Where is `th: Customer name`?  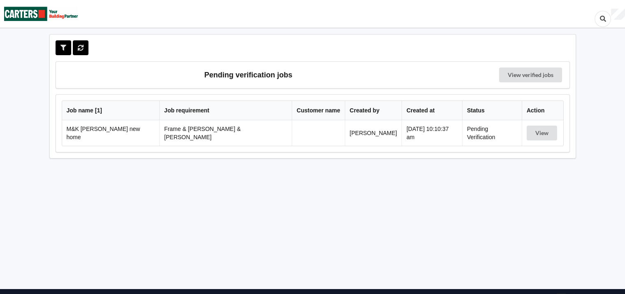
th: Customer name is located at coordinates (318, 110).